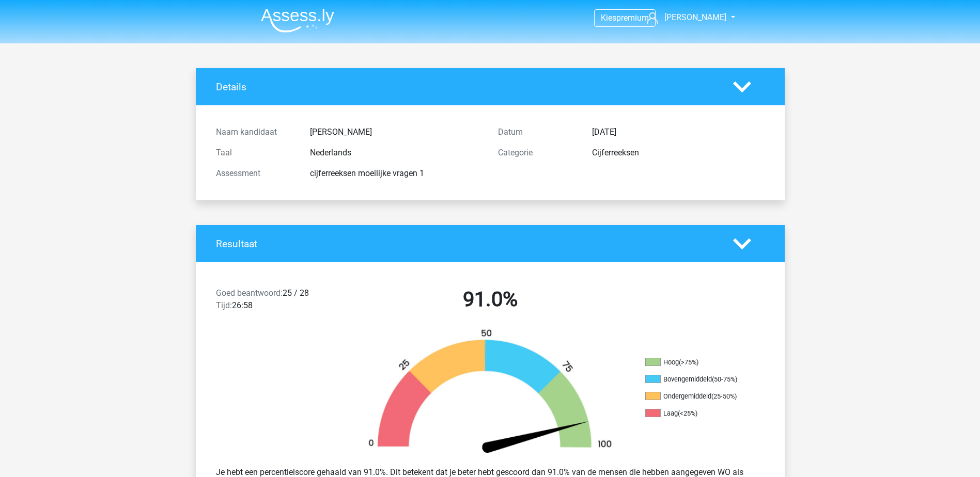 Image resolution: width=980 pixels, height=477 pixels. I want to click on li: Ondergemiddeld, so click(697, 396).